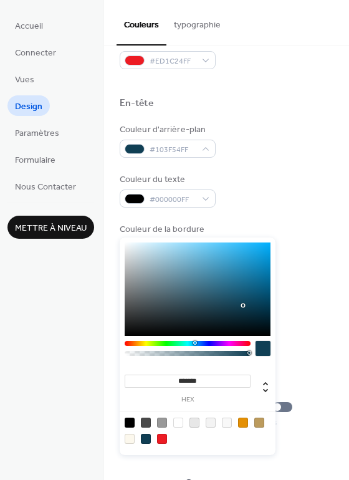  Describe the element at coordinates (29, 107) in the screenshot. I see `span: Design` at that location.